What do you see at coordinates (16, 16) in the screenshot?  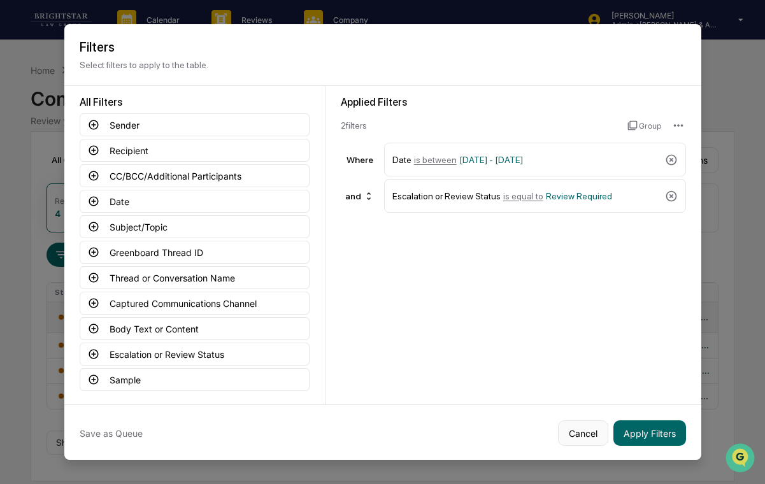 I see `button: Open customer support` at bounding box center [16, 16].